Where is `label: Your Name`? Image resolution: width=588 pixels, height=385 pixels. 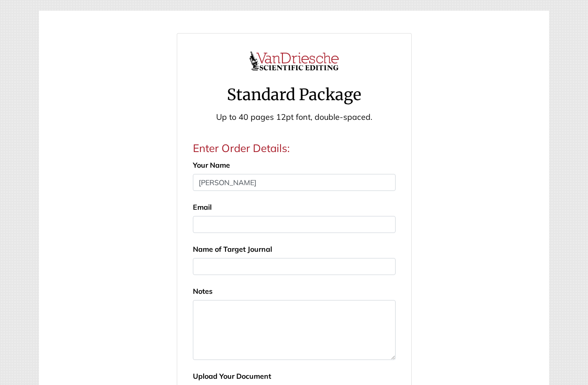 label: Your Name is located at coordinates (211, 165).